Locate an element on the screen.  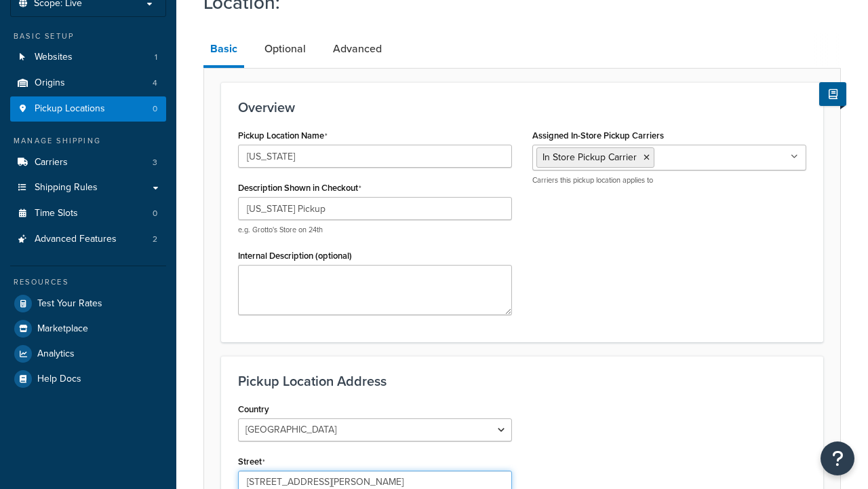
a: Shipping Rules is located at coordinates (88, 187).